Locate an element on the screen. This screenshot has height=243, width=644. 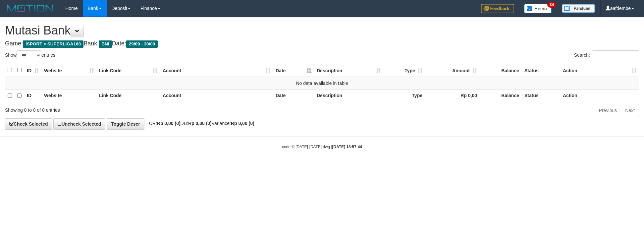
th: Action: activate to sort column ascending is located at coordinates (600, 70).